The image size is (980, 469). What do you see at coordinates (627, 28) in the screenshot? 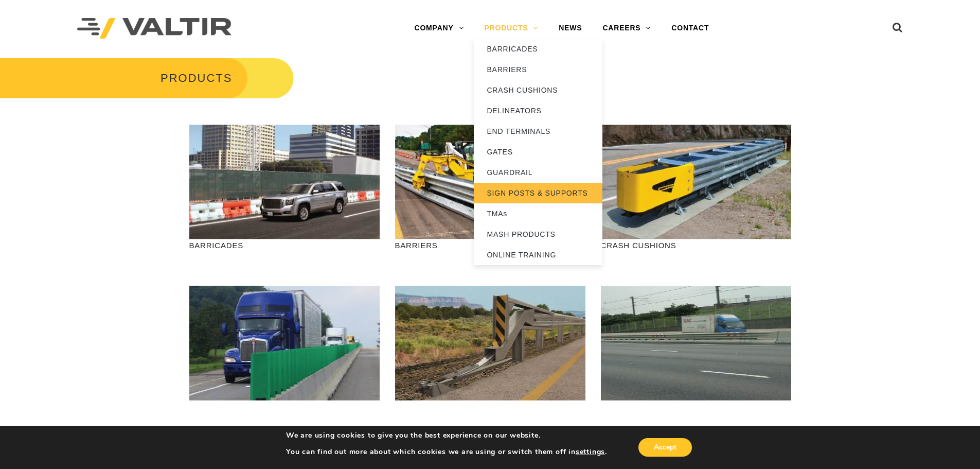
I see `a: CAREERS` at bounding box center [627, 28].